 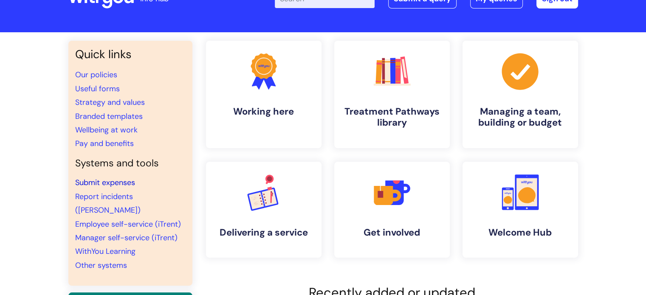 What do you see at coordinates (521, 117) in the screenshot?
I see `h4: Managing a team, building or budget` at bounding box center [521, 117].